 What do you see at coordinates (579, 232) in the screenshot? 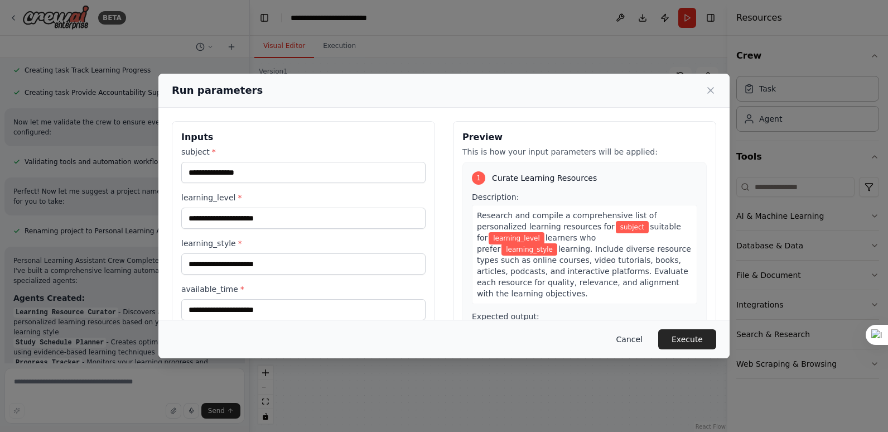
I see `span: suitable for` at bounding box center [579, 232].